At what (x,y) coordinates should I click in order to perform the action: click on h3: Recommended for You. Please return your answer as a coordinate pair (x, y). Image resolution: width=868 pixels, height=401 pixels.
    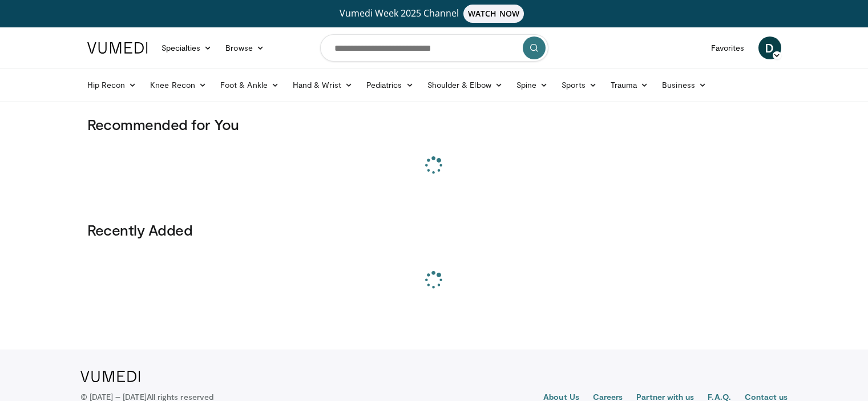
    Looking at the image, I should click on (434, 124).